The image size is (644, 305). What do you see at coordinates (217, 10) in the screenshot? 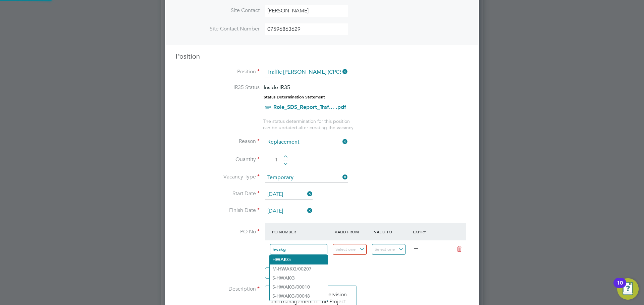
I see `label: Site Contact` at bounding box center [217, 10].